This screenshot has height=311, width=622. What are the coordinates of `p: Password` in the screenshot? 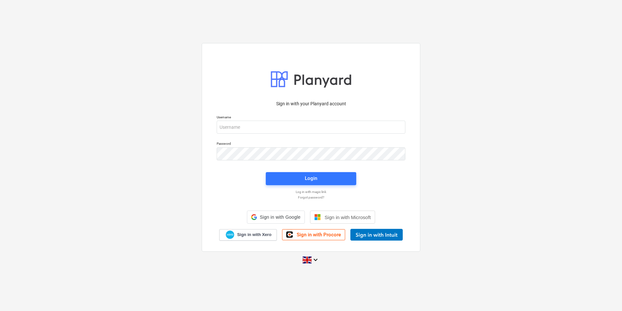 It's located at (311, 144).